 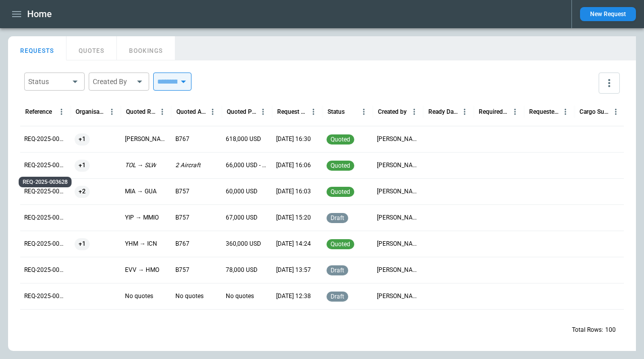 I want to click on button: Organisation column menu, so click(x=112, y=112).